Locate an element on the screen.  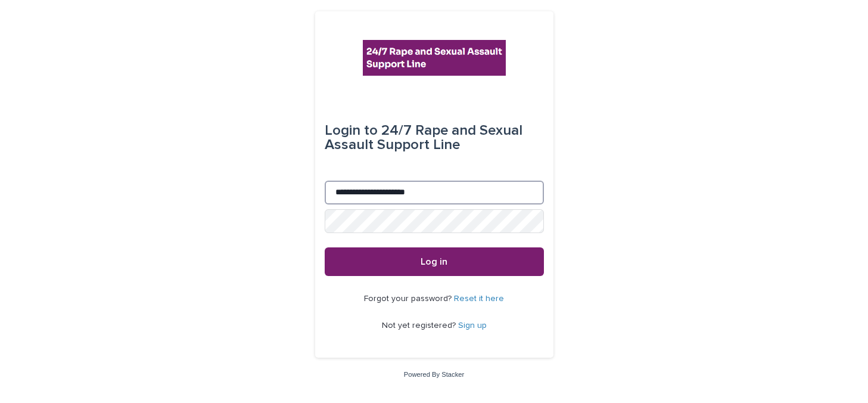
span: Log in is located at coordinates (434, 262).